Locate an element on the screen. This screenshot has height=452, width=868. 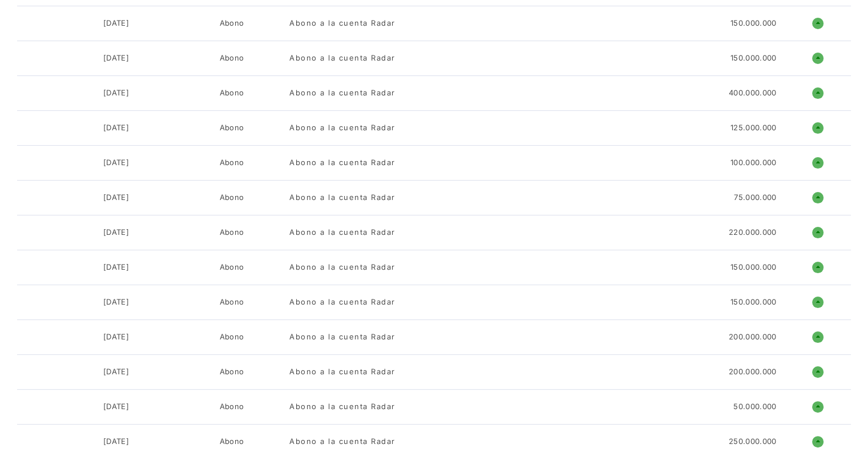
div: 50.000.000 is located at coordinates (755, 406).